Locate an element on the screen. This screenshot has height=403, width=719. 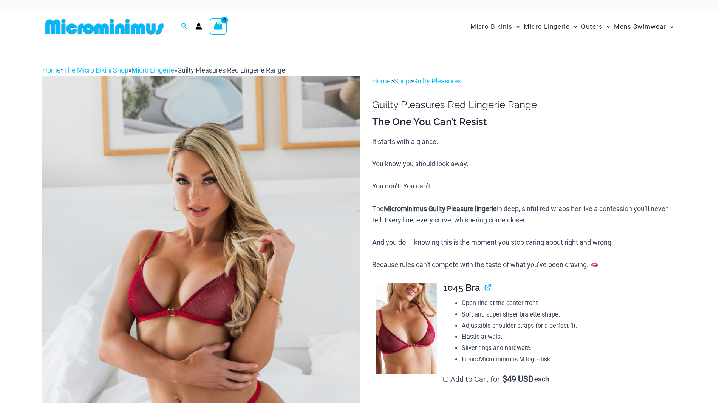
a: Mens SwimwearMenu ToggleMenu Toggle is located at coordinates (643, 26).